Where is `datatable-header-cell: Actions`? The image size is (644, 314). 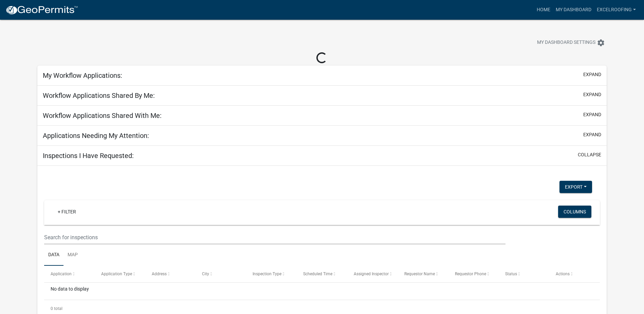 datatable-header-cell: Actions is located at coordinates (574, 274).